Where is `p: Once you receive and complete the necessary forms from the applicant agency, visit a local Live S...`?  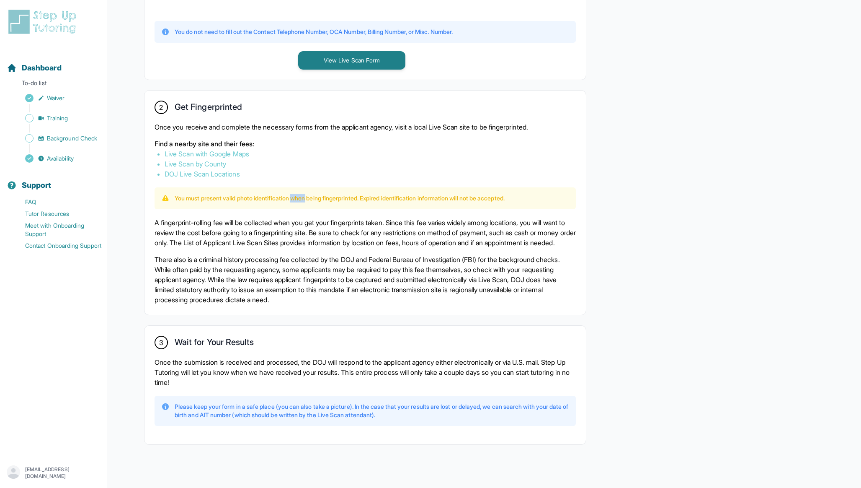
p: Once you receive and complete the necessary forms from the applicant agency, visit a local Live S... is located at coordinates (365, 127).